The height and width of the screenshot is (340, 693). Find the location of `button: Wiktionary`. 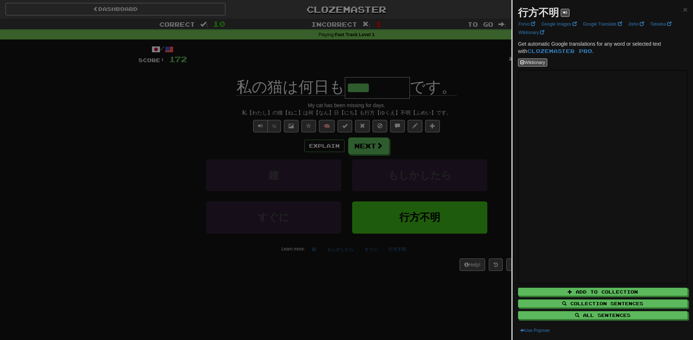

button: Wiktionary is located at coordinates (533, 62).